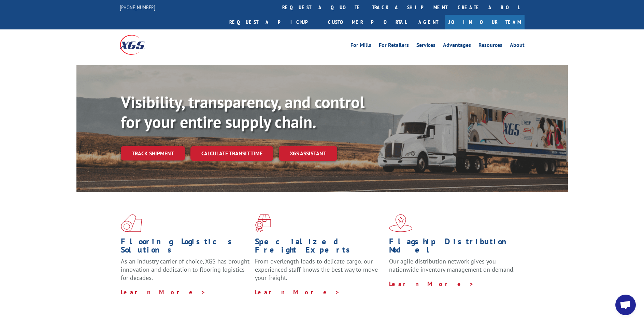 Image resolution: width=644 pixels, height=322 pixels. I want to click on img: xgs-icon-flagship-distribution-model-red, so click(401, 223).